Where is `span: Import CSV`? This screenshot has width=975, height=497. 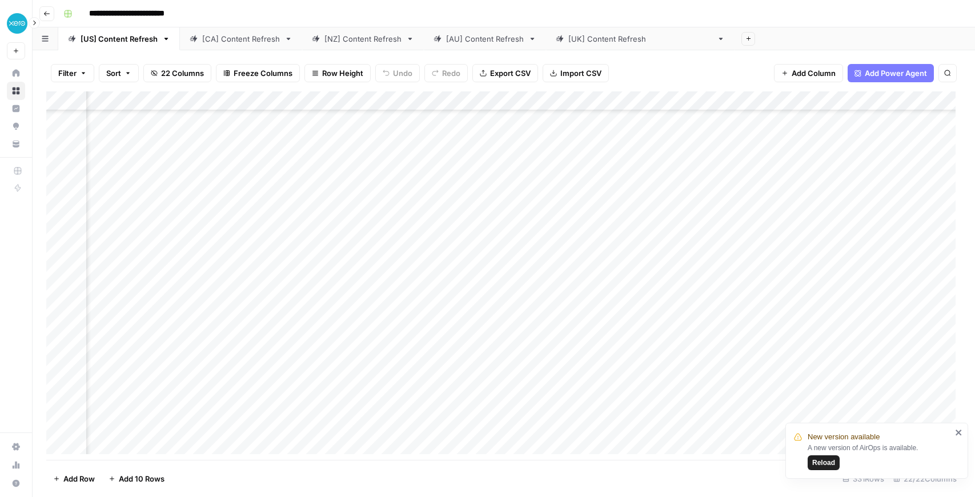 span: Import CSV is located at coordinates (581, 73).